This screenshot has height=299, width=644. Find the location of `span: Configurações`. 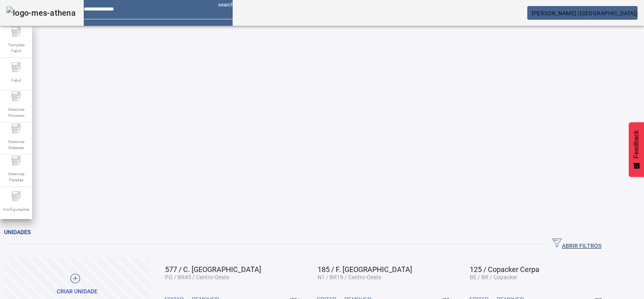

span: Configurações is located at coordinates (16, 209).